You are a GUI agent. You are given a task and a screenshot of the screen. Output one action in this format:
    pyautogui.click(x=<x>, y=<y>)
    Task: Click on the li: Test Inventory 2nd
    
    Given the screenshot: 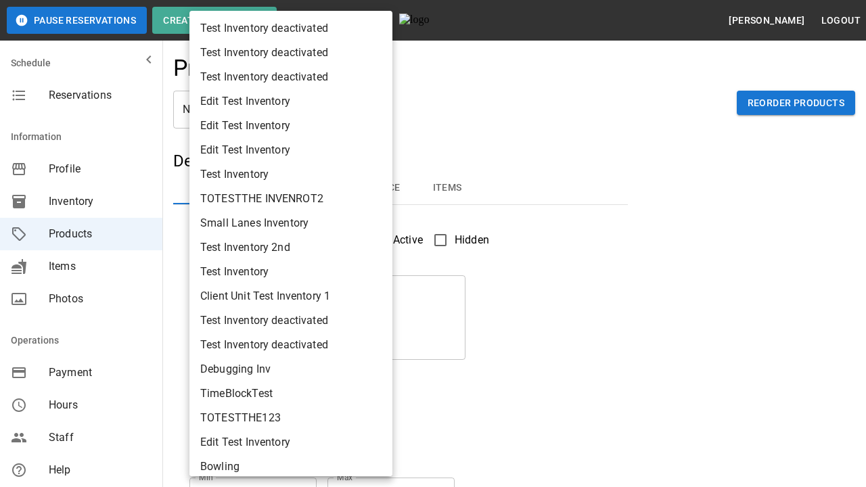 What is the action you would take?
    pyautogui.click(x=291, y=248)
    